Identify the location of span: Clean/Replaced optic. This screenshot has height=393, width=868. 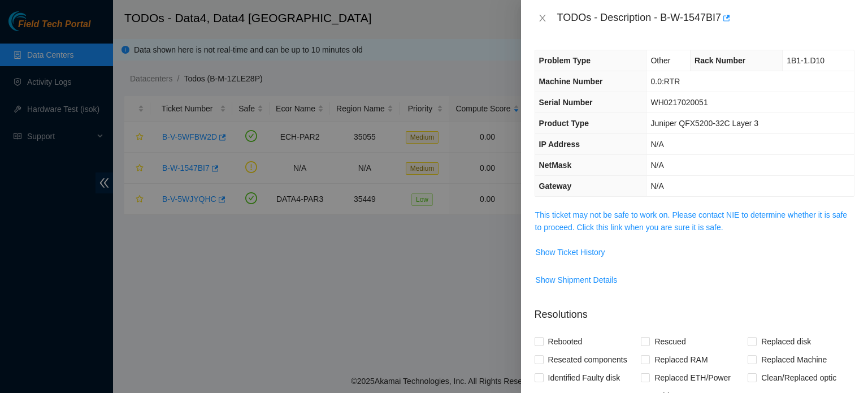
(799, 378).